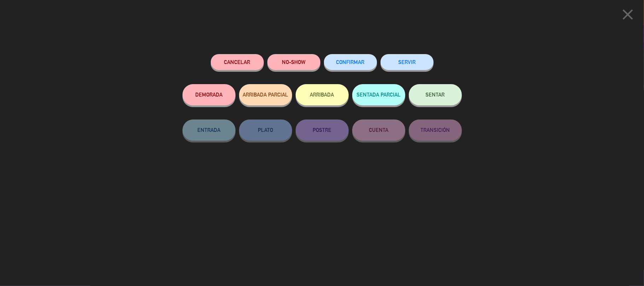 The image size is (644, 286). Describe the element at coordinates (628, 16) in the screenshot. I see `button: close` at that location.